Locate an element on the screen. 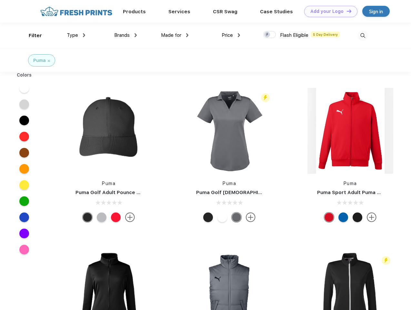  img: DT is located at coordinates (349, 11).